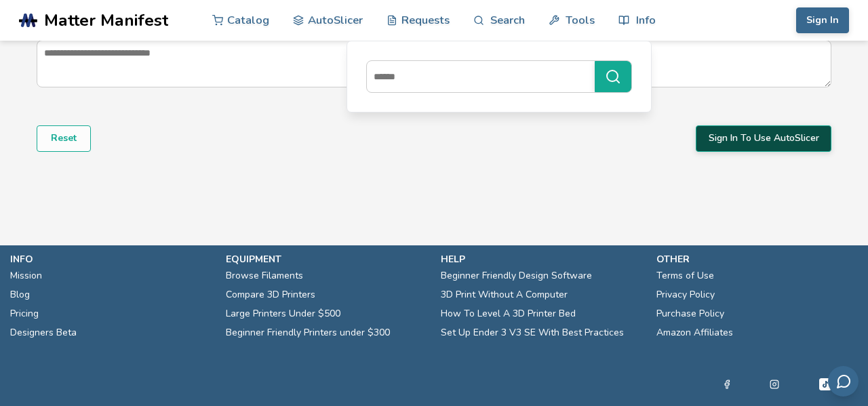 Image resolution: width=868 pixels, height=406 pixels. Describe the element at coordinates (282, 314) in the screenshot. I see `a: Large Printers Under $500` at that location.